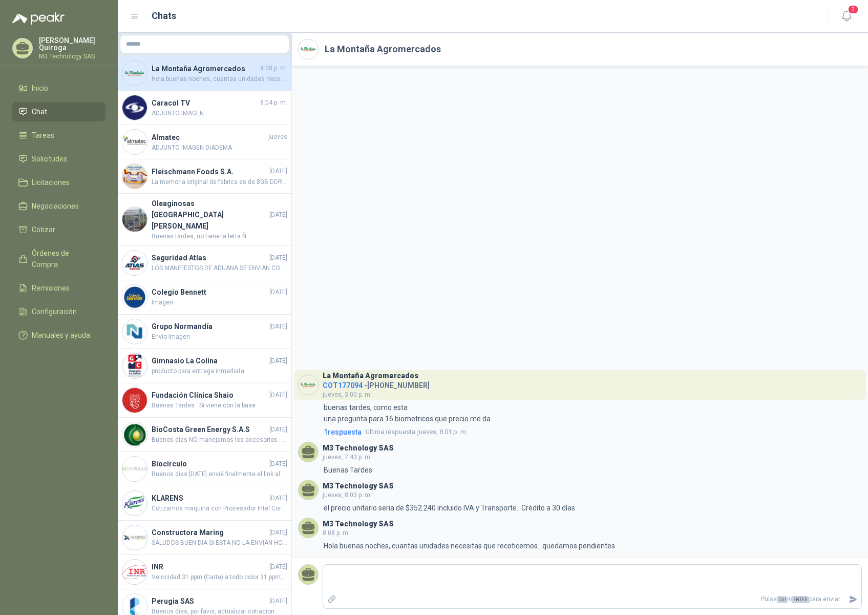 This screenshot has width=868, height=615. I want to click on a: Manuales y ayuda, so click(59, 335).